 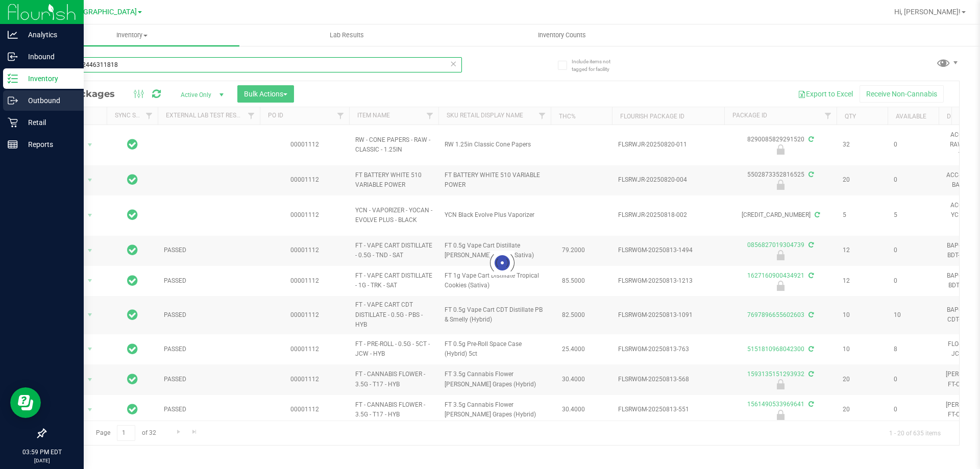 I want to click on p: Reports, so click(x=49, y=145).